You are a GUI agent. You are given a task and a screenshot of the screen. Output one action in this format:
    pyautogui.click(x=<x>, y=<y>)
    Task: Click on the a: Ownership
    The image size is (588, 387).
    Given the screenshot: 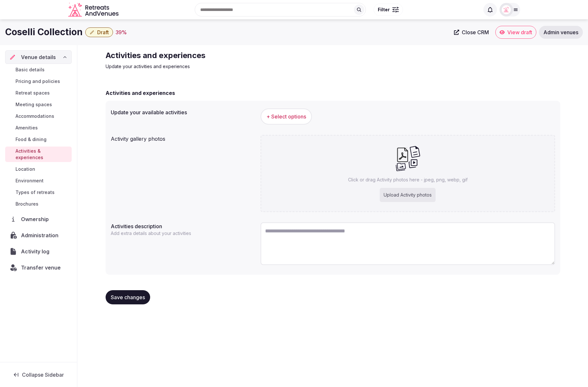 What is the action you would take?
    pyautogui.click(x=38, y=219)
    